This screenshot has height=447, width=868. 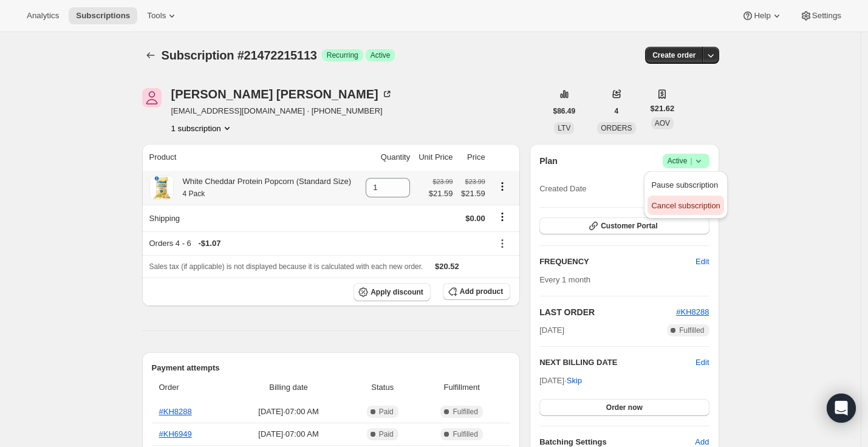 What do you see at coordinates (435, 157) in the screenshot?
I see `th: Unit Price` at bounding box center [435, 157].